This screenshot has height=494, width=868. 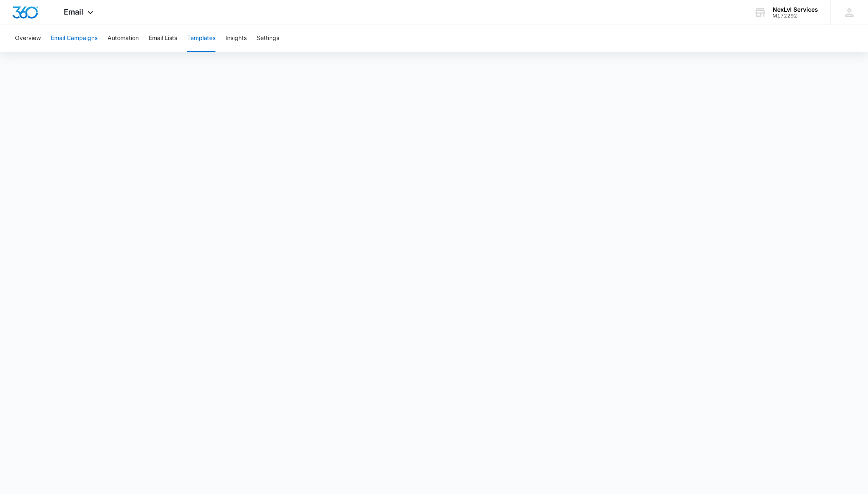 What do you see at coordinates (236, 39) in the screenshot?
I see `button: Insights` at bounding box center [236, 39].